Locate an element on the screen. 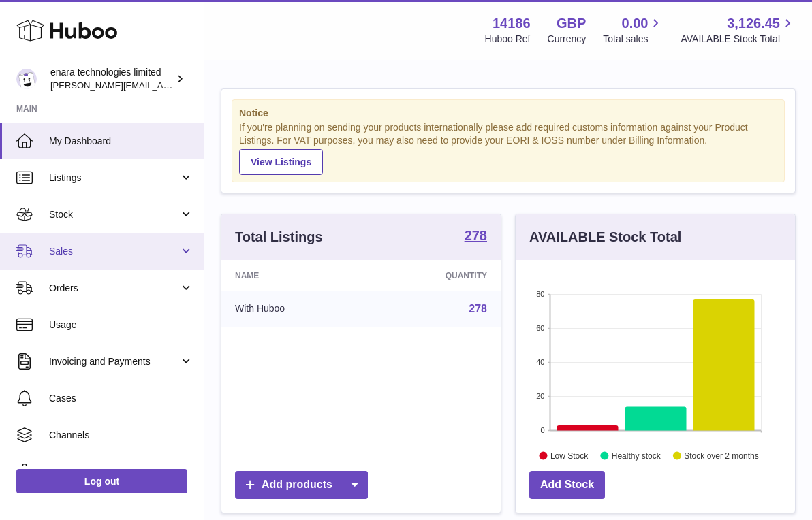 This screenshot has height=520, width=812. a: Log out is located at coordinates (101, 481).